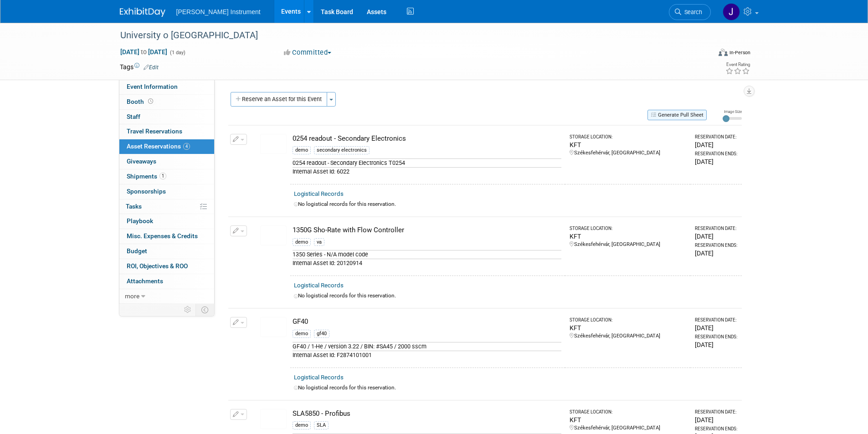 The image size is (868, 434). I want to click on div: GF40, so click(427, 321).